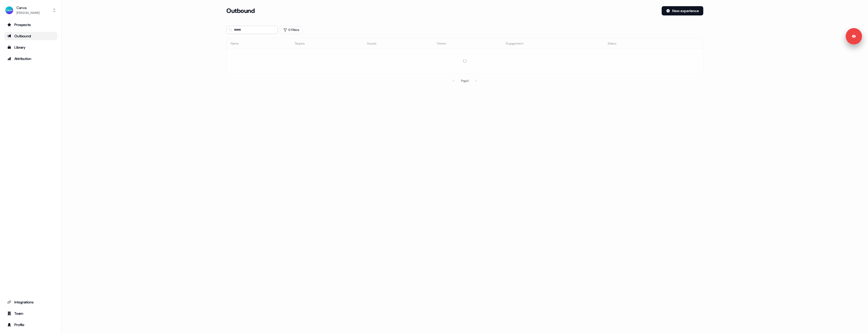 This screenshot has height=333, width=868. What do you see at coordinates (30, 313) in the screenshot?
I see `div: Team` at bounding box center [30, 313].